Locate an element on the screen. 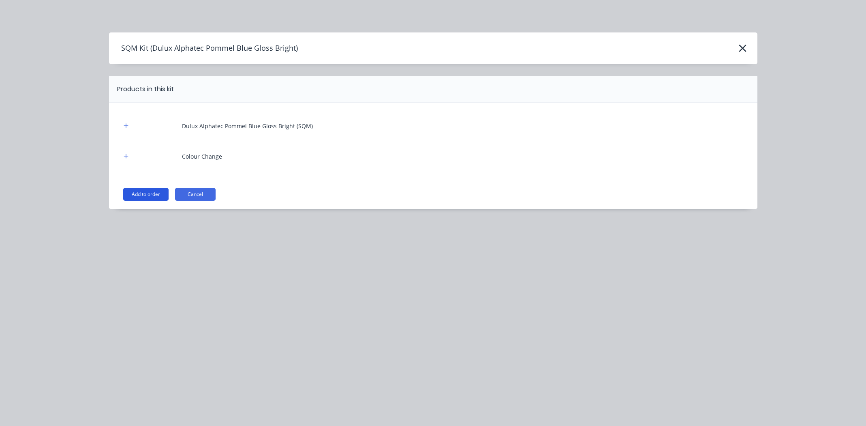 This screenshot has height=426, width=866. button: Add to order is located at coordinates (146, 194).